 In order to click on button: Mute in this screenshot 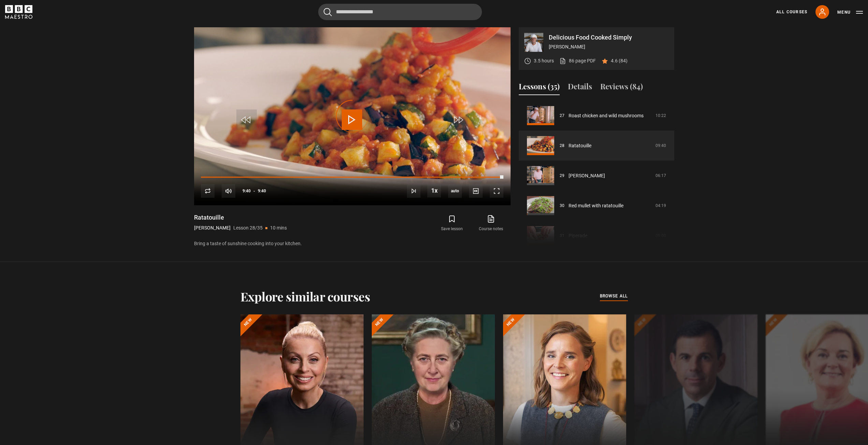, I will do `click(228, 191)`.